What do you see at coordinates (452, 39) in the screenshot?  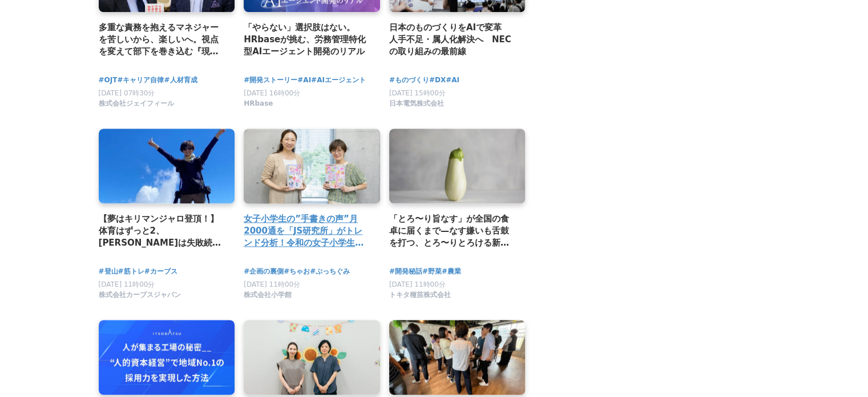 I see `a: 日本のものづくりをAIで変革 人手不足・属人化解決へ NECの取り組みの最前線` at bounding box center [452, 39].